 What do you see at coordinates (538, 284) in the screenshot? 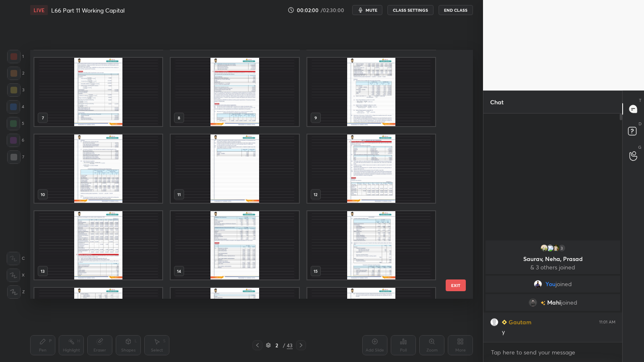
I see `img: 78d879e9ade943c4a63fa74a256d960a.jpg` at bounding box center [538, 284].